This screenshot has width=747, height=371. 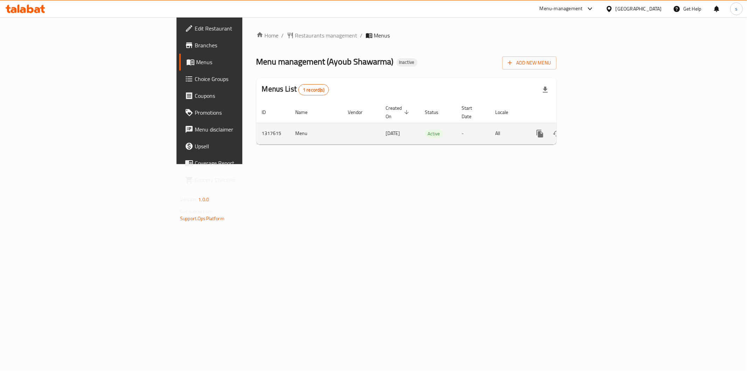 I want to click on a: Support.OpsPlatform, so click(x=202, y=218).